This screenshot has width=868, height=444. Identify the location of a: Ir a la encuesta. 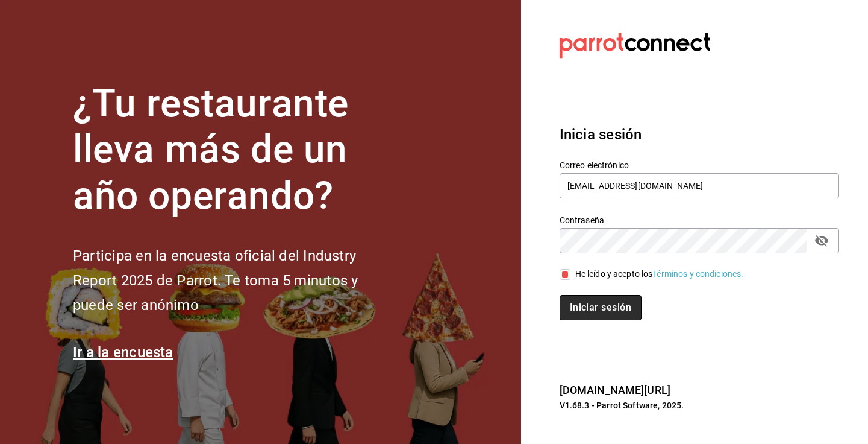
(123, 352).